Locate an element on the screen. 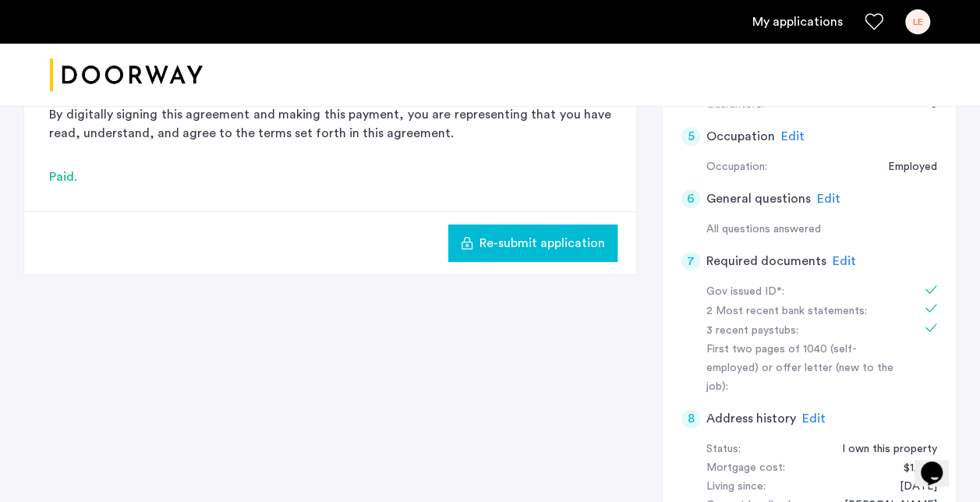  a: Cazamio logo is located at coordinates (127, 75).